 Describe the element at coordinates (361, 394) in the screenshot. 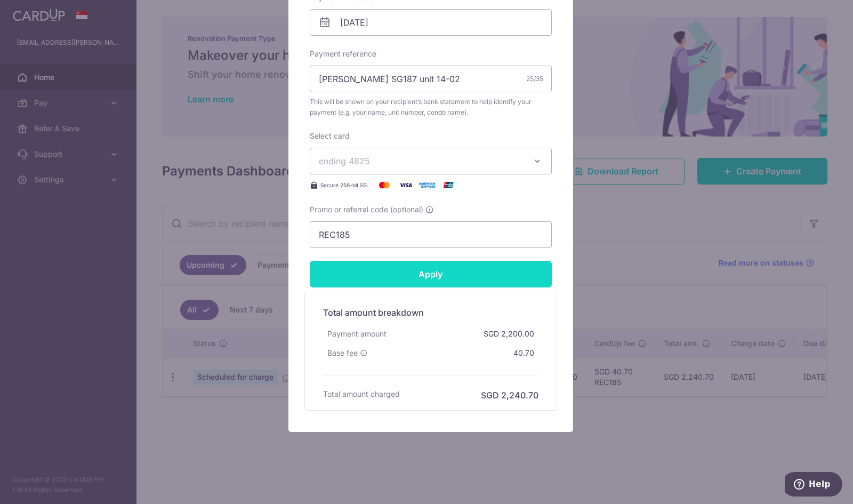

I see `h6: Total amount charged` at that location.